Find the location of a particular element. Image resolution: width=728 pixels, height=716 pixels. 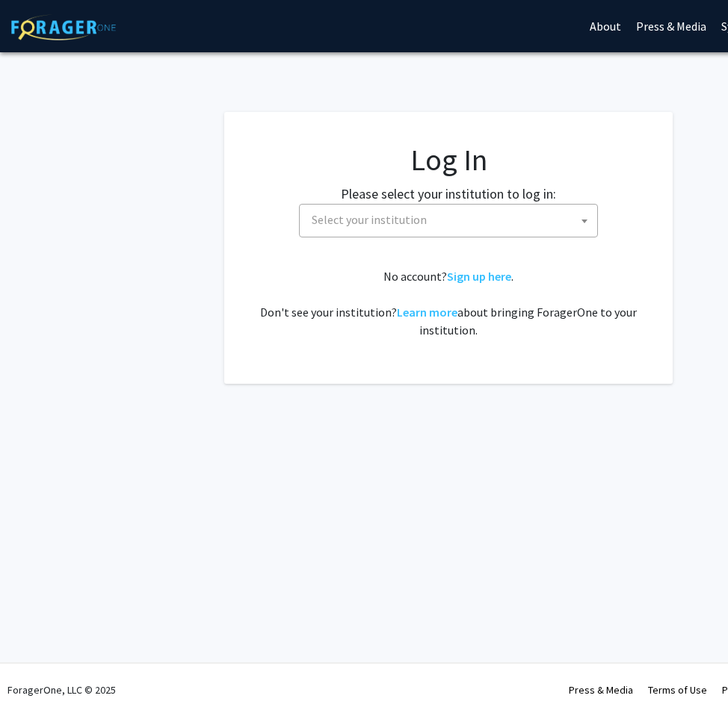

div: ForagerOne, LLC © 2025 is located at coordinates (62, 690).